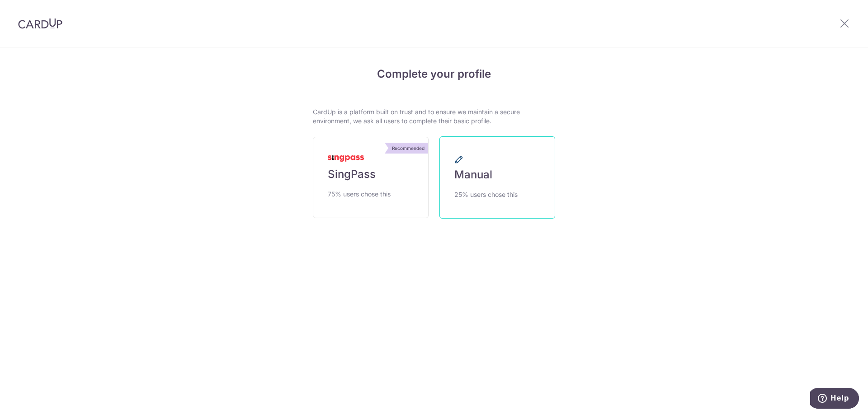 This screenshot has width=868, height=415. What do you see at coordinates (408, 148) in the screenshot?
I see `div: Recommended` at bounding box center [408, 148].